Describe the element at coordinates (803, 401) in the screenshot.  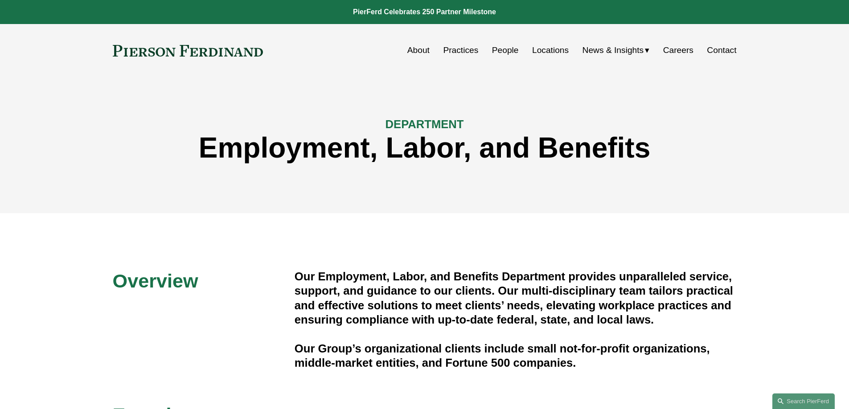
I see `a: Search this site` at that location.